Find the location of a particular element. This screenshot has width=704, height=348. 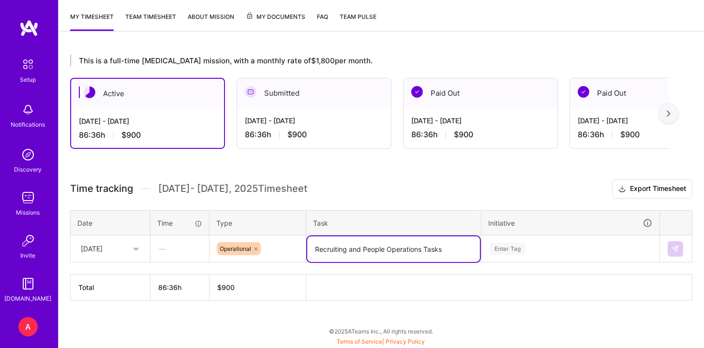

a: FAQ is located at coordinates (322, 21).